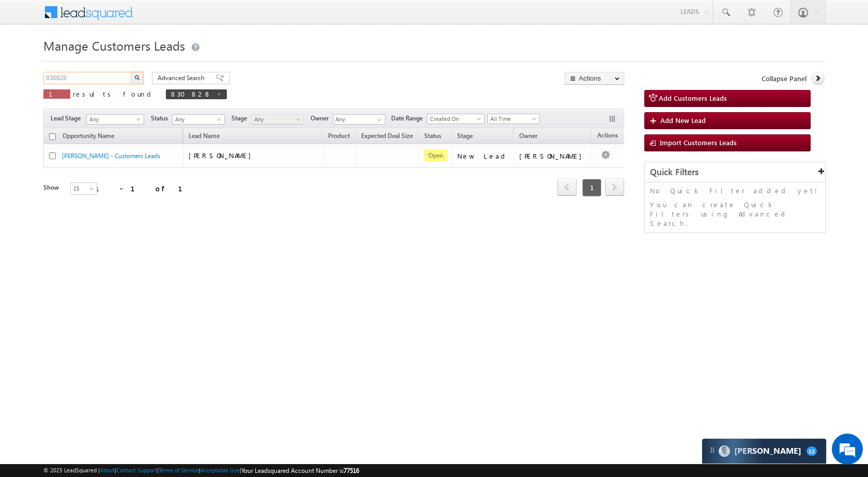  What do you see at coordinates (608, 137) in the screenshot?
I see `span: Actions` at bounding box center [608, 137].